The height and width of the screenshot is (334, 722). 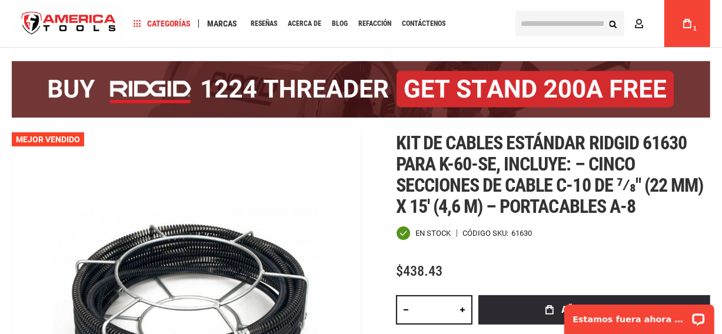 I want to click on button: Buscar, so click(x=613, y=24).